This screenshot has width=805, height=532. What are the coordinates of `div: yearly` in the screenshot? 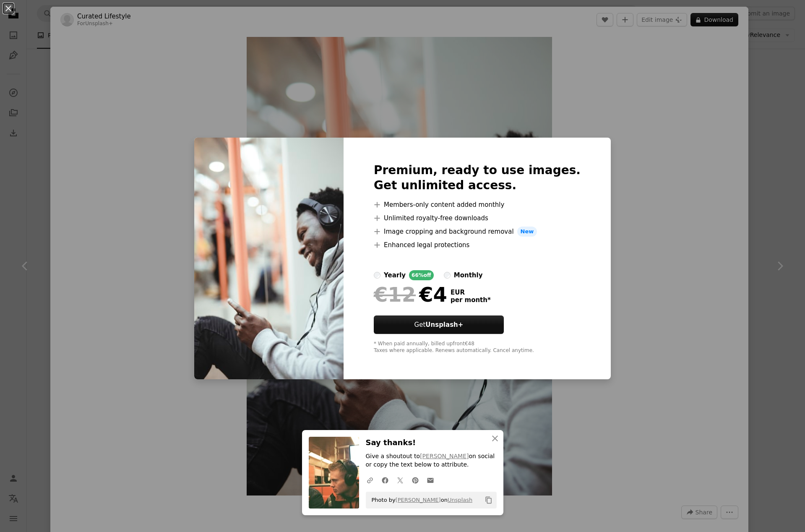 It's located at (395, 275).